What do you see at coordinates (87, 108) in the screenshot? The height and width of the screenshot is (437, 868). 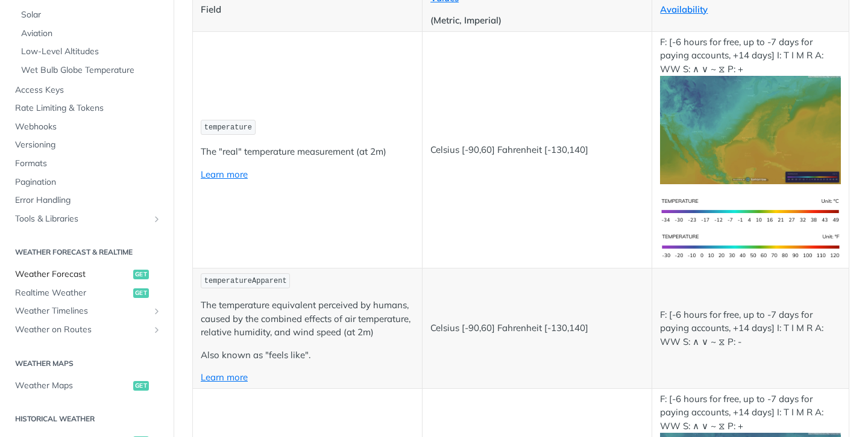 I see `a: Rate Limiting & Tokens` at bounding box center [87, 108].